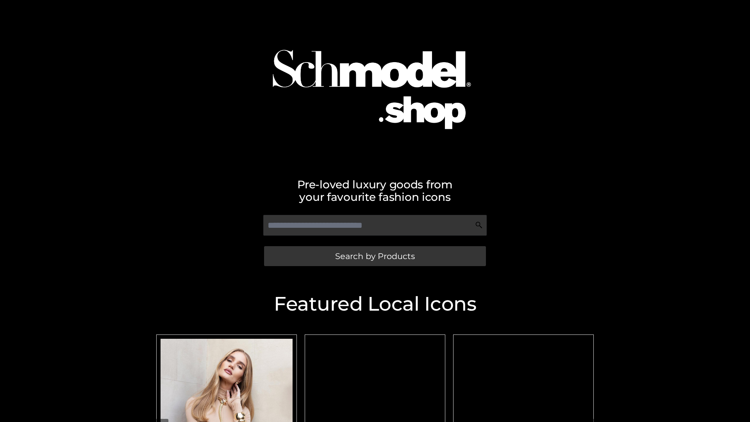 The height and width of the screenshot is (422, 750). Describe the element at coordinates (479, 225) in the screenshot. I see `img: Search Icon` at that location.